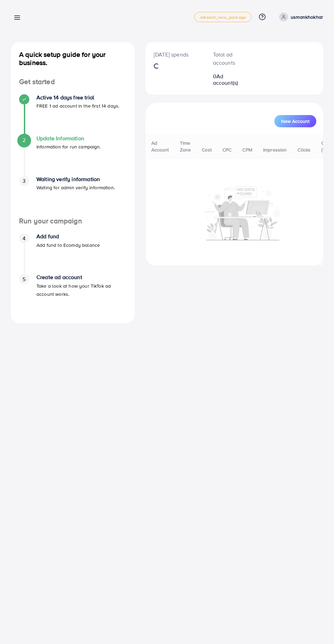 The height and width of the screenshot is (644, 334). Describe the element at coordinates (300, 17) in the screenshot. I see `a: usmankhokhar` at that location.